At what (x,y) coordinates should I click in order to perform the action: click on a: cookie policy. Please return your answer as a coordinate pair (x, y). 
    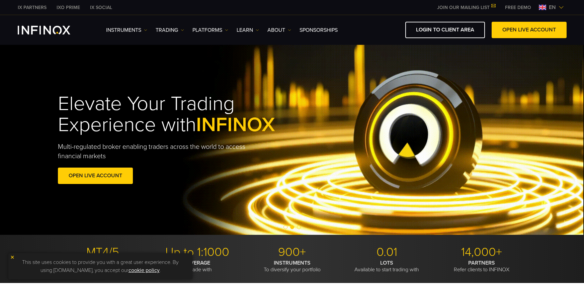
    Looking at the image, I should click on (144, 271).